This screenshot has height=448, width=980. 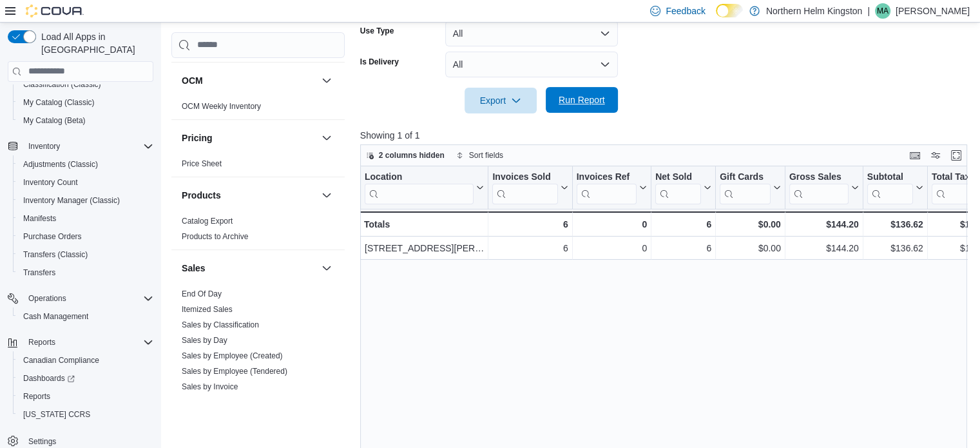 I want to click on div: $136.62, so click(x=895, y=249).